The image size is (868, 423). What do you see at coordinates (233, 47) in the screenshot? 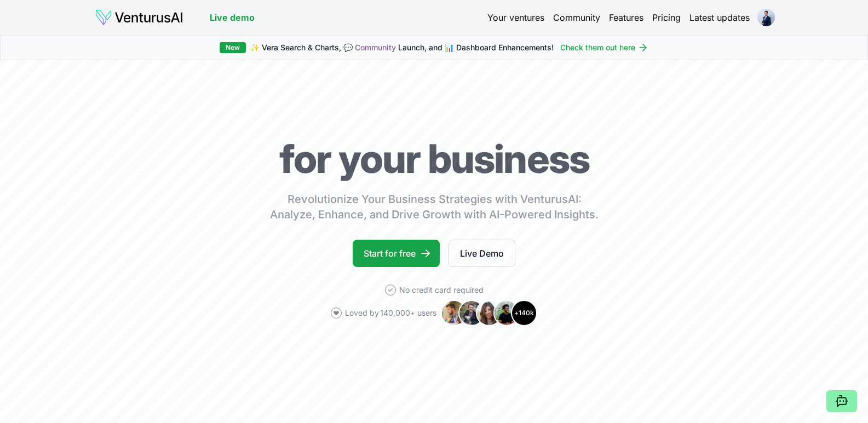
I see `div: New` at bounding box center [233, 47].